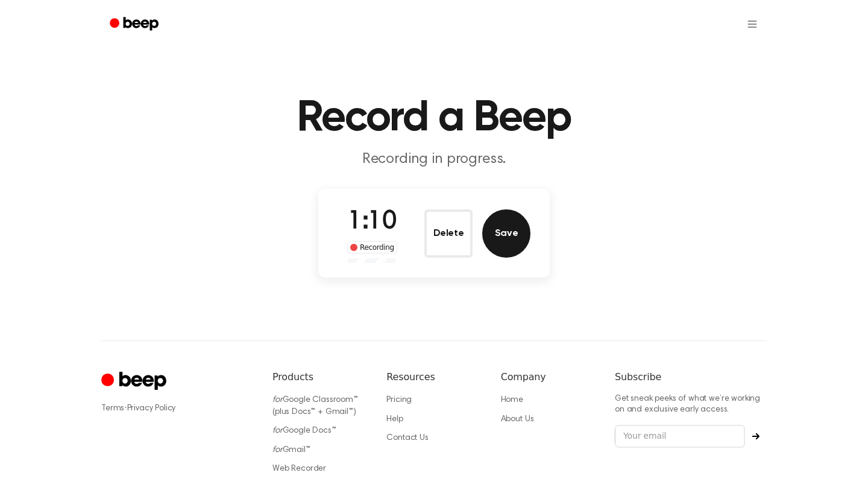 The height and width of the screenshot is (490, 868). I want to click on span: 1:10, so click(372, 222).